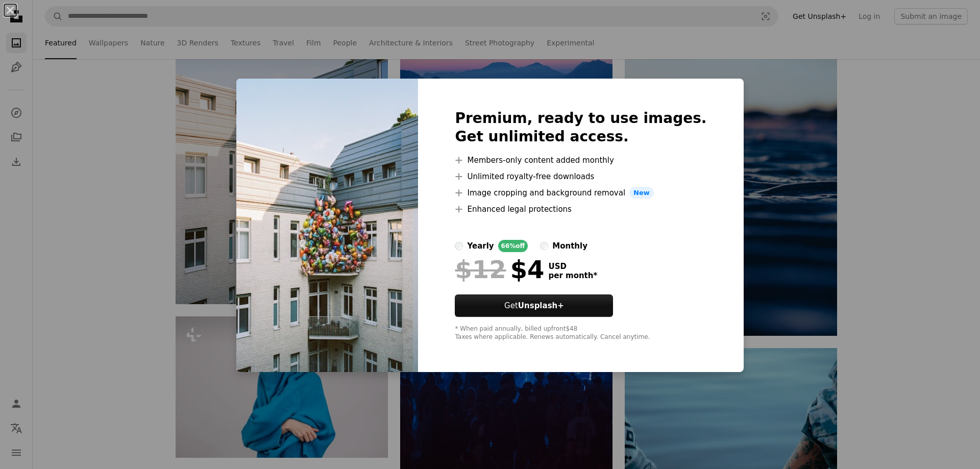 This screenshot has width=980, height=469. What do you see at coordinates (581, 177) in the screenshot?
I see `li: Unlimited royalty-free downloads` at bounding box center [581, 177].